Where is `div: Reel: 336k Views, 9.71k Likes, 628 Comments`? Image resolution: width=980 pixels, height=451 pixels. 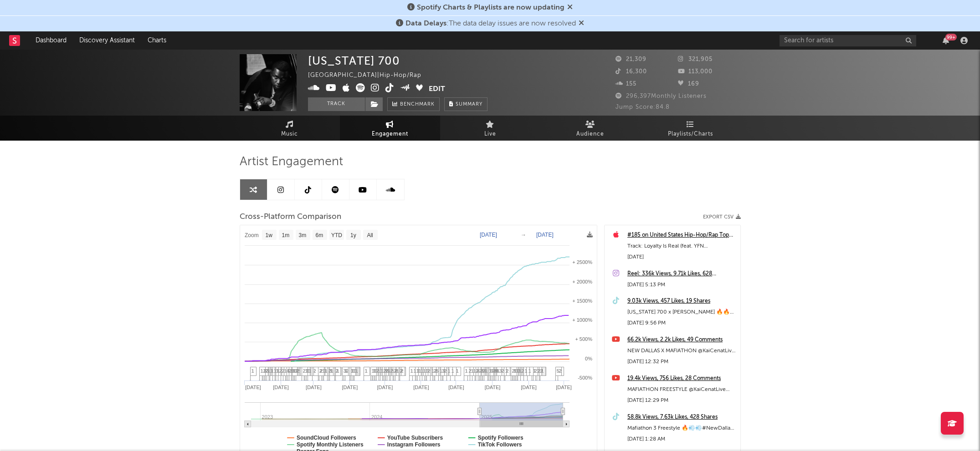
div: Reel: 336k Views, 9.71k Likes, 628 Comments is located at coordinates (681, 274).